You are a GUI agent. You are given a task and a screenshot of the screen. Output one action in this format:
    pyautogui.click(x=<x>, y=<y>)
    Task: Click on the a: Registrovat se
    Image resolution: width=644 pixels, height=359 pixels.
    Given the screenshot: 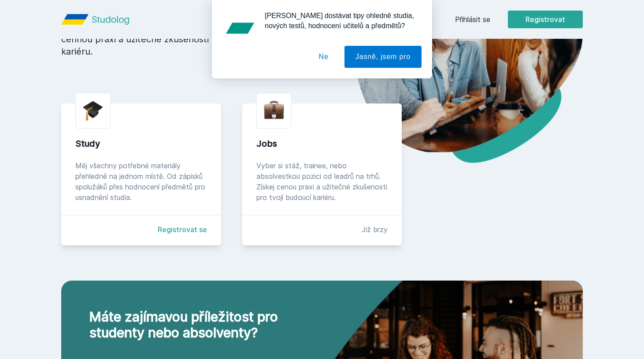 What is the action you would take?
    pyautogui.click(x=182, y=229)
    